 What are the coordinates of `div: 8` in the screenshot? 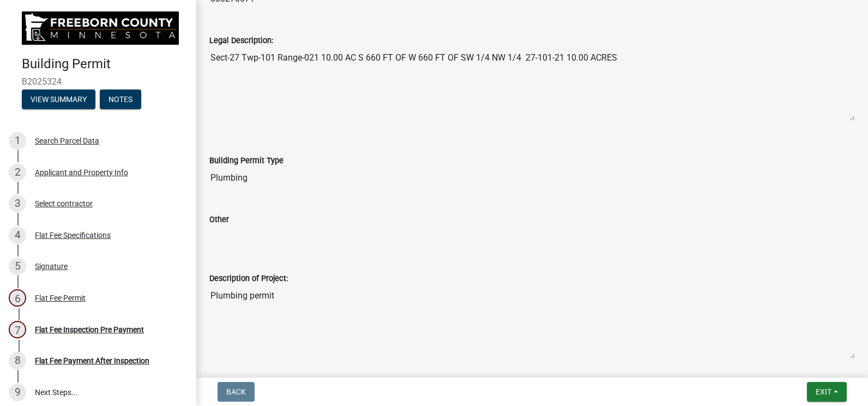 It's located at (18, 360).